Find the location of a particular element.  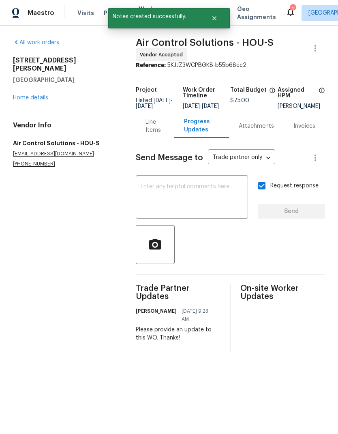

span: The total cost of line items that have been proposed by Opendoor. This sum includes line items th... is located at coordinates (272, 92).